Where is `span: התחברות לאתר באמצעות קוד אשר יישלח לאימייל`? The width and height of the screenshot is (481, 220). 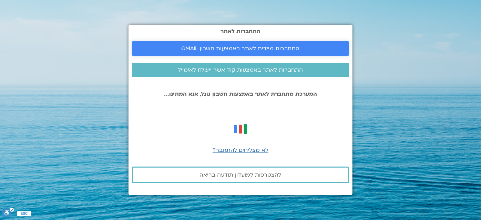 span: התחברות לאתר באמצעות קוד אשר יישלח לאימייל is located at coordinates (240, 70).